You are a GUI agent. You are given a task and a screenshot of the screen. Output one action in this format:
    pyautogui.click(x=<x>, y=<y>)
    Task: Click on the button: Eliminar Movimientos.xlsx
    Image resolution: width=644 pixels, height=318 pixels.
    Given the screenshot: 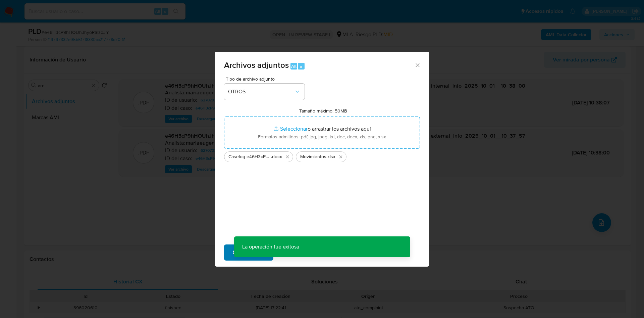 What is the action you would take?
    pyautogui.click(x=341, y=157)
    